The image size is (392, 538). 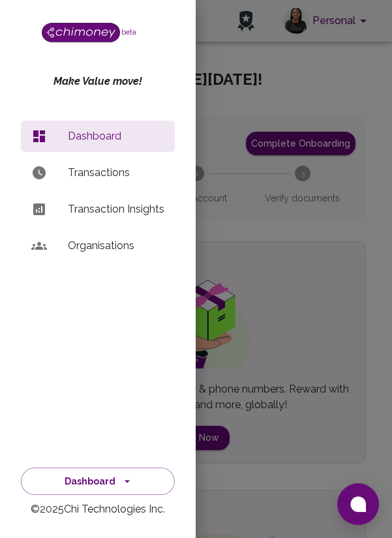 I want to click on p: Dashboard, so click(x=116, y=136).